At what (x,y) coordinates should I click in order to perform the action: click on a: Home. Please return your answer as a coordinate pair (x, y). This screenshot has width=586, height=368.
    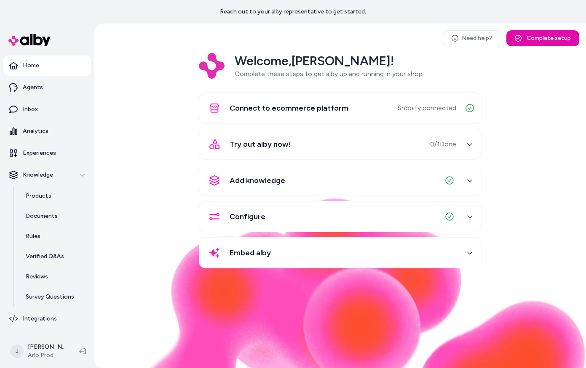
    Looking at the image, I should click on (47, 66).